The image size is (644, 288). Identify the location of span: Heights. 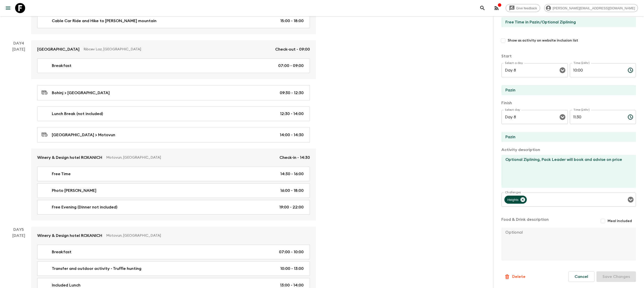
(513, 200).